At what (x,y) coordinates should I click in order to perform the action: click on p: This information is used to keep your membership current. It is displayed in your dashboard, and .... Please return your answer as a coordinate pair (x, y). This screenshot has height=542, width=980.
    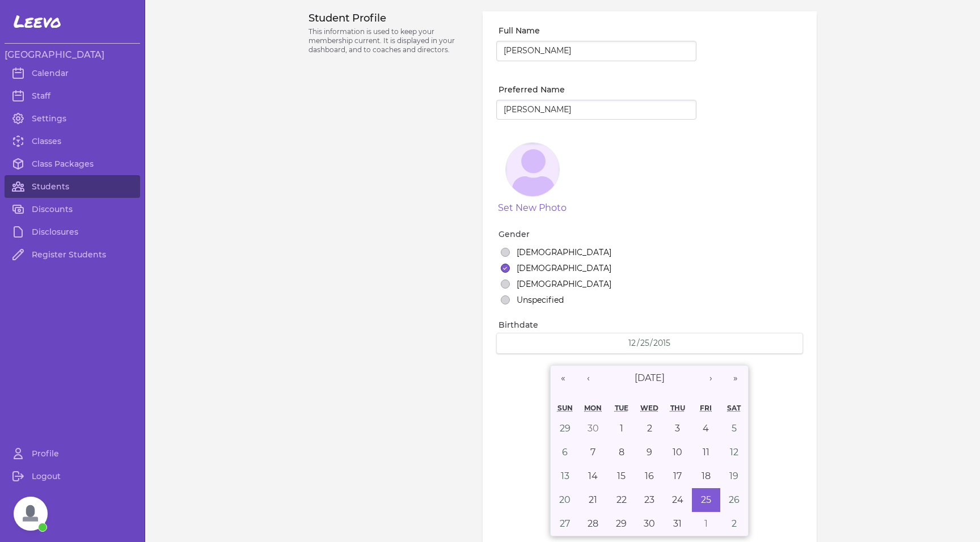
    Looking at the image, I should click on (389, 41).